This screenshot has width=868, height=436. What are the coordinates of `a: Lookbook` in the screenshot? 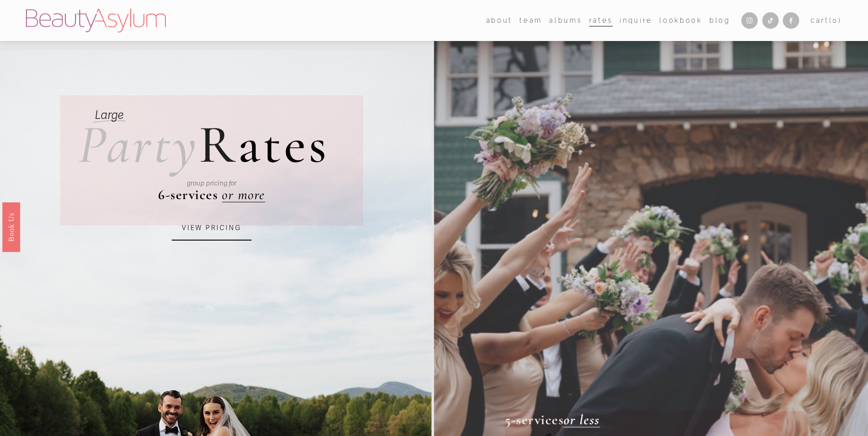 It's located at (681, 20).